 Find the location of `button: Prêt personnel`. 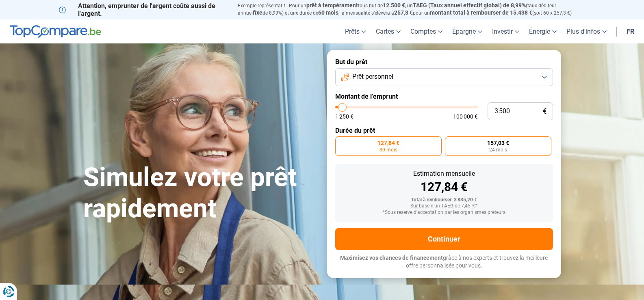

button: Prêt personnel is located at coordinates (444, 77).